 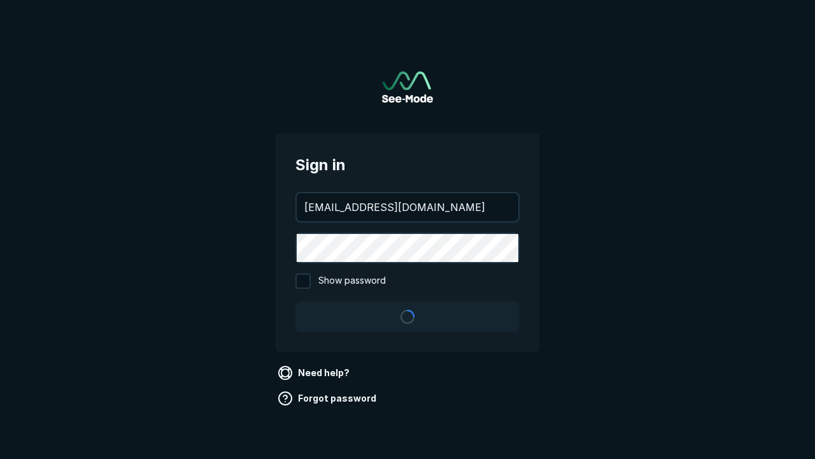 I want to click on input: your@email.com, so click(x=408, y=207).